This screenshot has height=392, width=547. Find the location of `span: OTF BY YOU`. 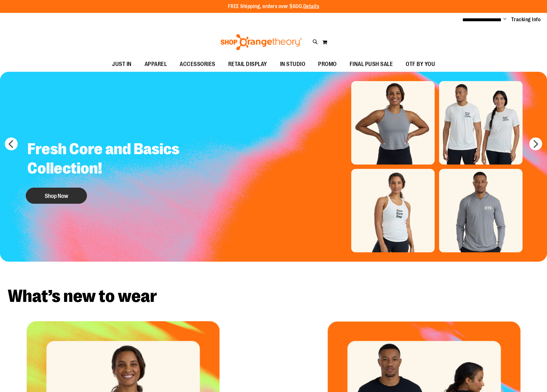

span: OTF BY YOU is located at coordinates (420, 64).